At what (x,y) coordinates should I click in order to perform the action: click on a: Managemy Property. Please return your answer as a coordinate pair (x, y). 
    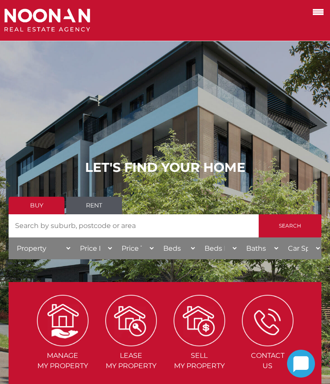
    Looking at the image, I should click on (62, 344).